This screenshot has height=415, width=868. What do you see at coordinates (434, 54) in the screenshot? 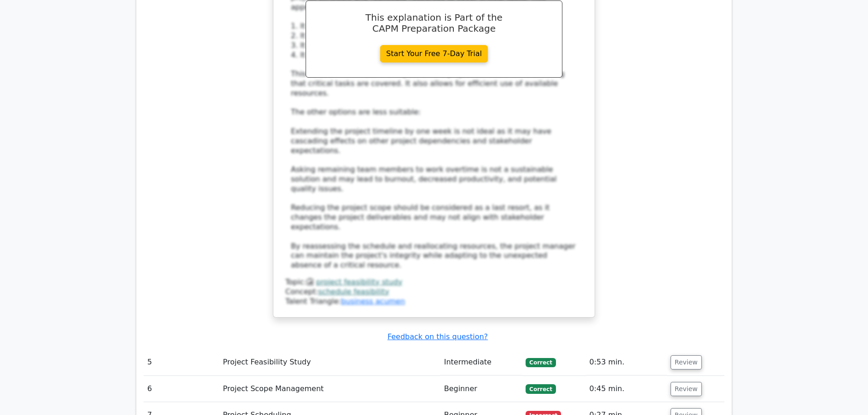
I see `a: Start Your Free 7-Day Trial` at bounding box center [434, 54].